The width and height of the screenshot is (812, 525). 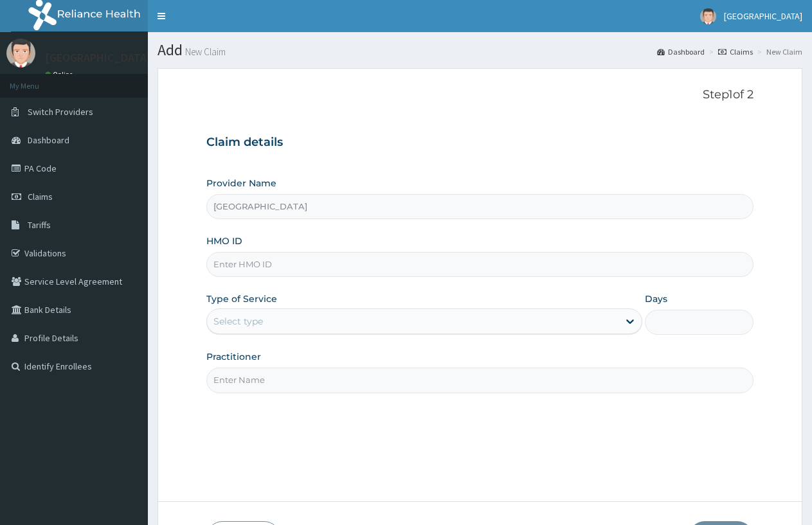 What do you see at coordinates (39, 225) in the screenshot?
I see `span: Tariffs` at bounding box center [39, 225].